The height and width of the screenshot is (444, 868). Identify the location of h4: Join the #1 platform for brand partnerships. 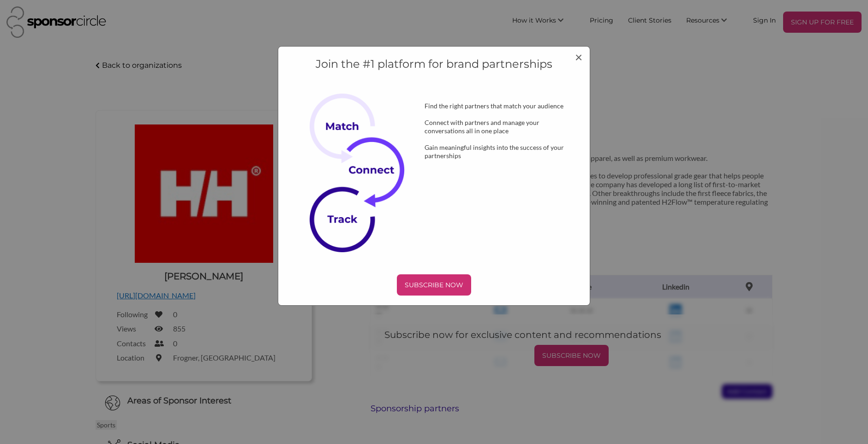
(434, 64).